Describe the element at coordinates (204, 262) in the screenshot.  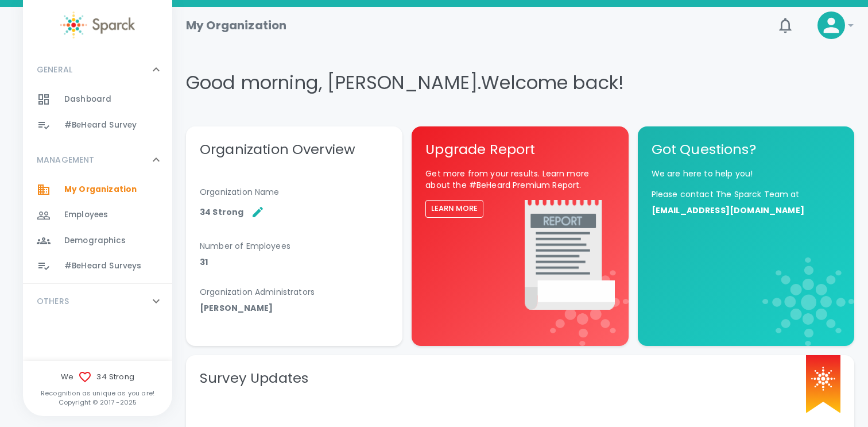
I see `p: 31` at that location.